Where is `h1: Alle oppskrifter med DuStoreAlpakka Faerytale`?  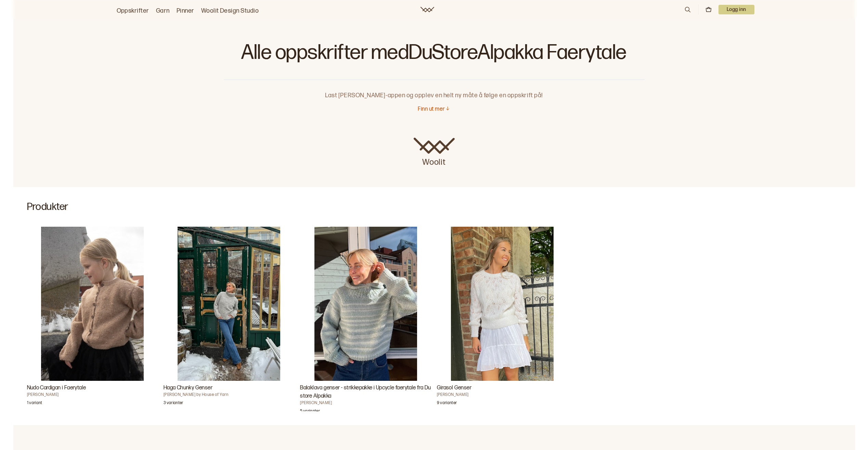 h1: Alle oppskrifter med DuStoreAlpakka Faerytale is located at coordinates (434, 55).